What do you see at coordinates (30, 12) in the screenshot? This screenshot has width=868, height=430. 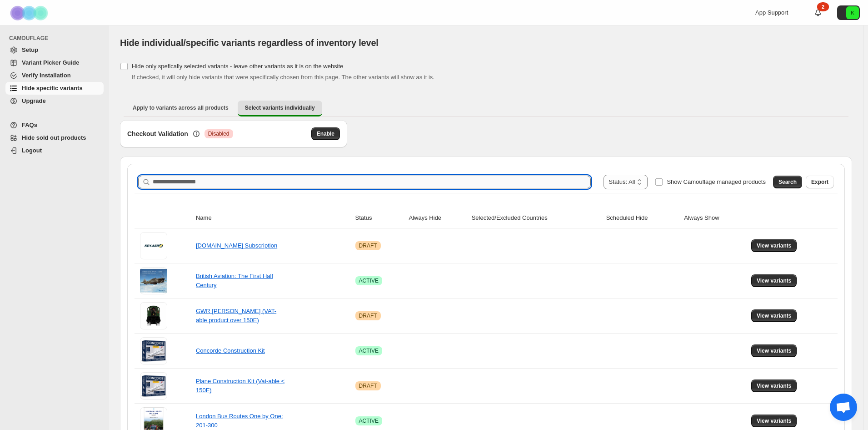 I see `img: Camouflage` at bounding box center [30, 12].